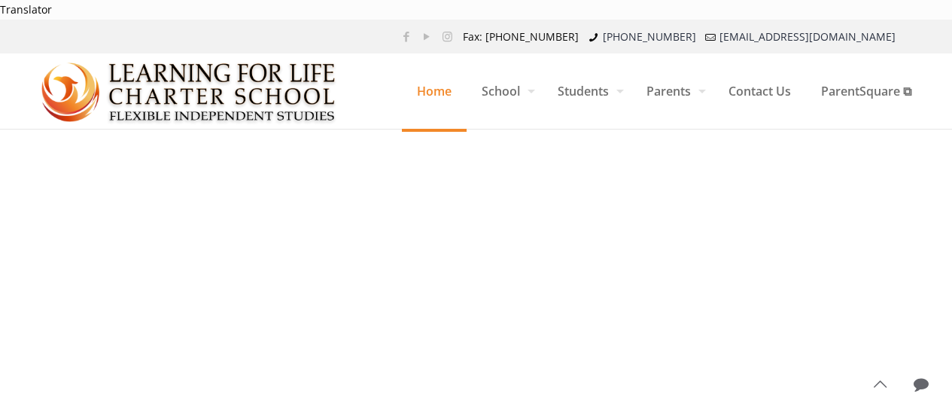 The height and width of the screenshot is (415, 952). I want to click on ul: contact details, so click(683, 36).